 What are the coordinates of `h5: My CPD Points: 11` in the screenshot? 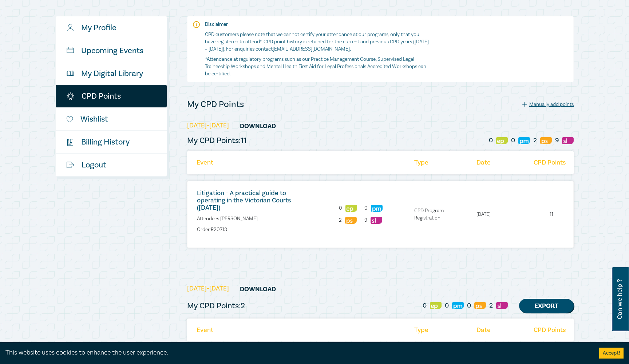 It's located at (217, 141).